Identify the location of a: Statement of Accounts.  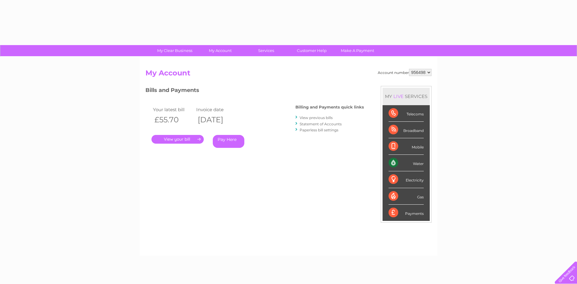
(321, 124).